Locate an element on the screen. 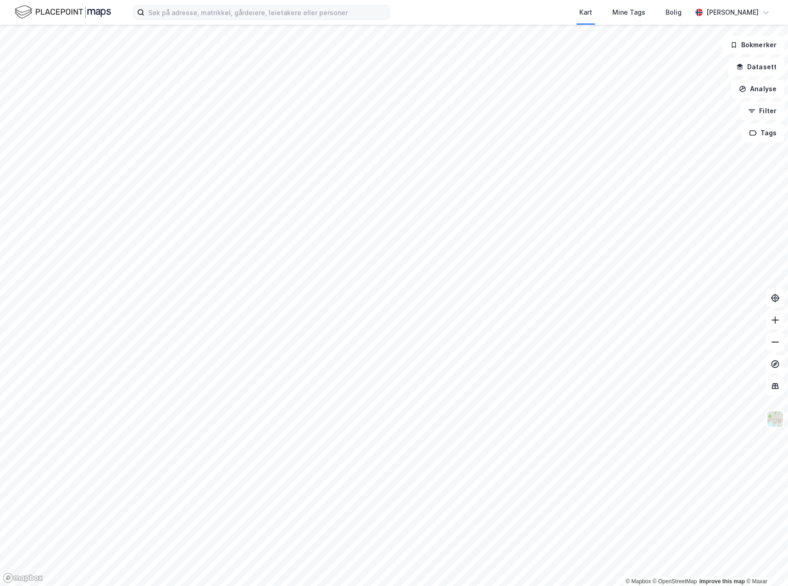  button: Datasett is located at coordinates (756, 67).